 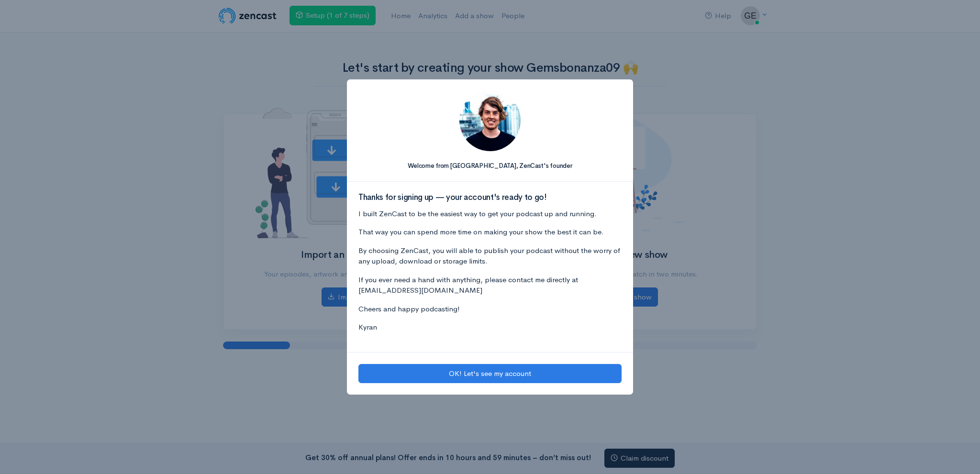 What do you see at coordinates (490, 327) in the screenshot?
I see `p: Kyran` at bounding box center [490, 327].